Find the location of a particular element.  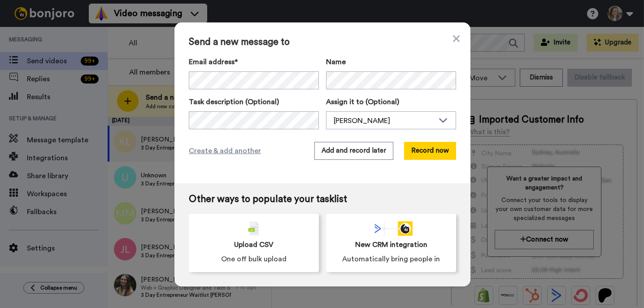

img: csv-grey.png is located at coordinates (253, 228).